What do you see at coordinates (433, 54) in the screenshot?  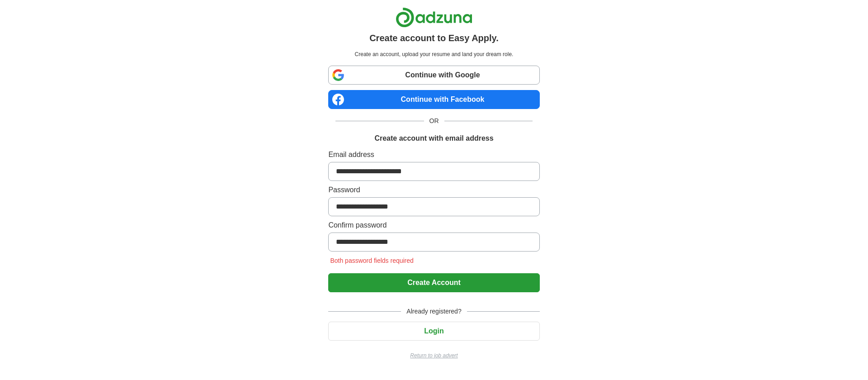 I see `p: Create an account, upload your resume and land your dream role.` at bounding box center [433, 54].